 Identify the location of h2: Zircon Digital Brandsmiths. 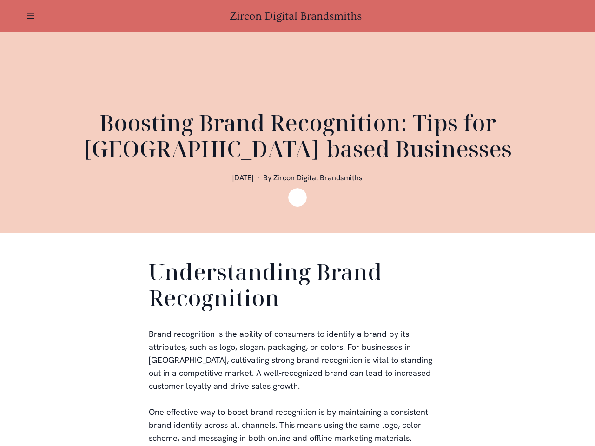
(297, 16).